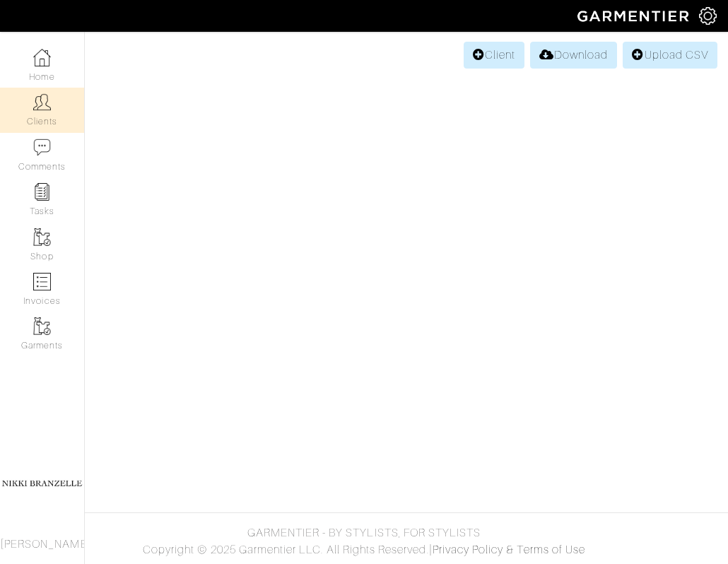 The width and height of the screenshot is (728, 564). I want to click on img: reminder-icon-8004d30b9f0a5d33ae49ab947aed9ed385cf756f9e5892f1edd6e32f2345188e.png, so click(42, 191).